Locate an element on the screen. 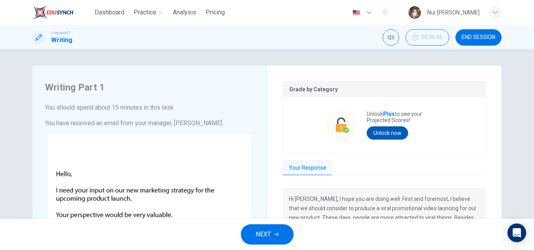 The height and width of the screenshot is (250, 534). button: Practice is located at coordinates (148, 13).